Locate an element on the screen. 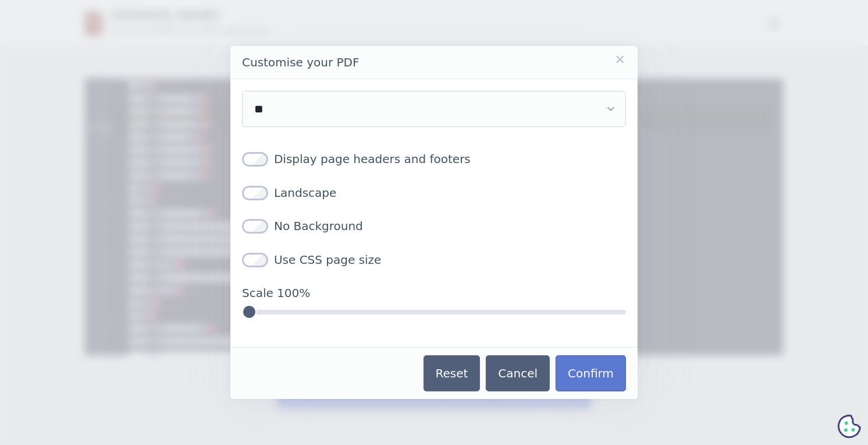  label: Use CSS page size is located at coordinates (312, 260).